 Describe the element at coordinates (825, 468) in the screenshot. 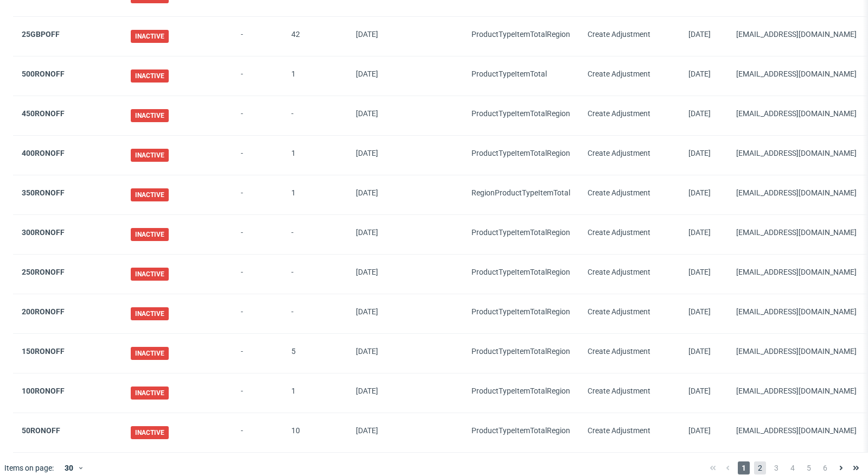

I see `span: 6` at that location.